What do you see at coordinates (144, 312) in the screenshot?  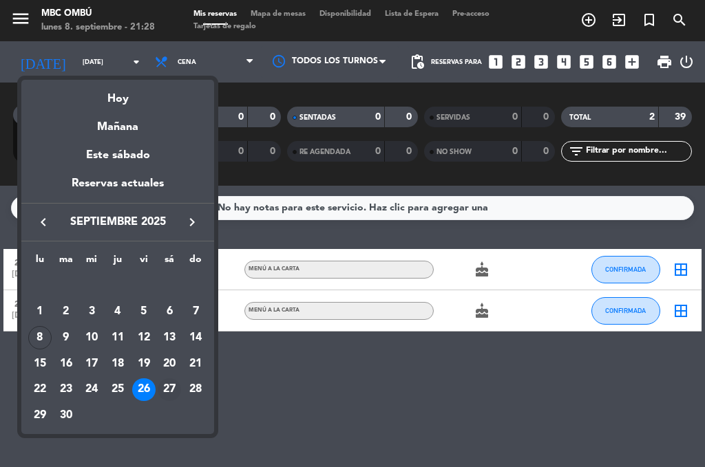 I see `div: 5` at bounding box center [144, 312].